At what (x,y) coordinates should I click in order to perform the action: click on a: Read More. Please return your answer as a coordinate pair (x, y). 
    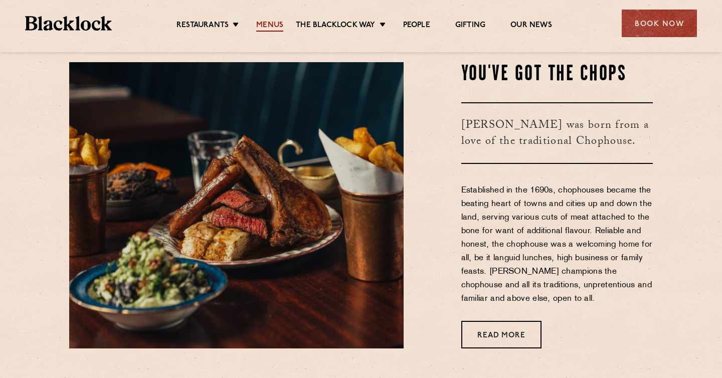
    Looking at the image, I should click on (501, 334).